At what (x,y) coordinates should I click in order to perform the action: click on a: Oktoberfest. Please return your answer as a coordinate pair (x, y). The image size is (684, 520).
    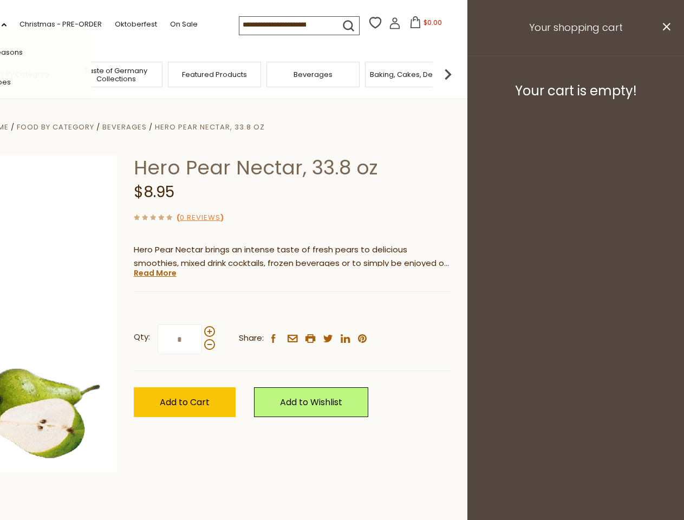
    Looking at the image, I should click on (136, 24).